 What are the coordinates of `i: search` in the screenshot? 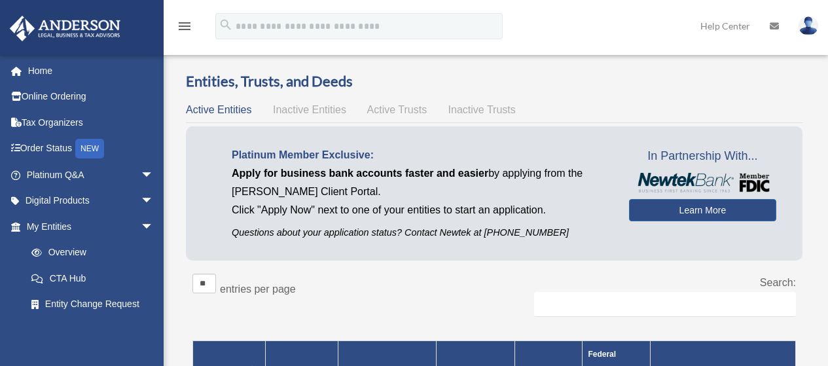 It's located at (226, 25).